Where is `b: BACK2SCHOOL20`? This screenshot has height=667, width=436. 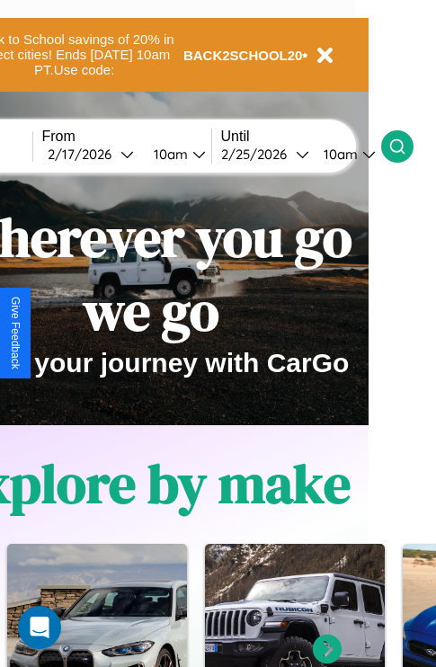 b: BACK2SCHOOL20 is located at coordinates (243, 55).